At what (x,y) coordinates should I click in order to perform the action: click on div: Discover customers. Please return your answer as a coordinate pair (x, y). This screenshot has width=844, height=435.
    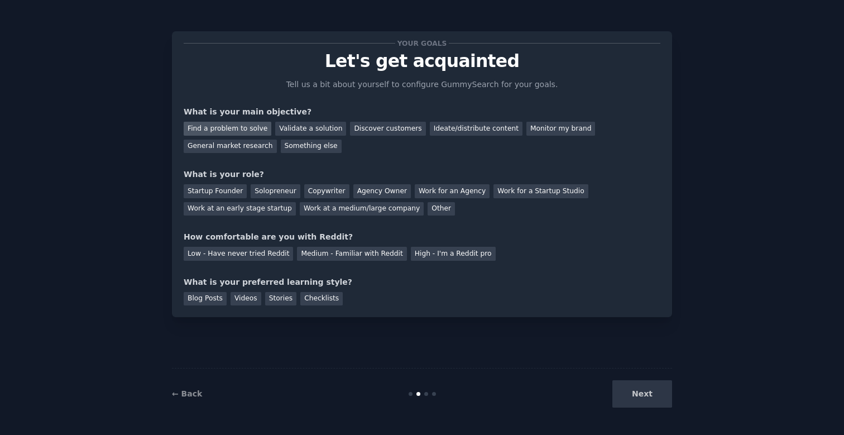
    Looking at the image, I should click on (387, 128).